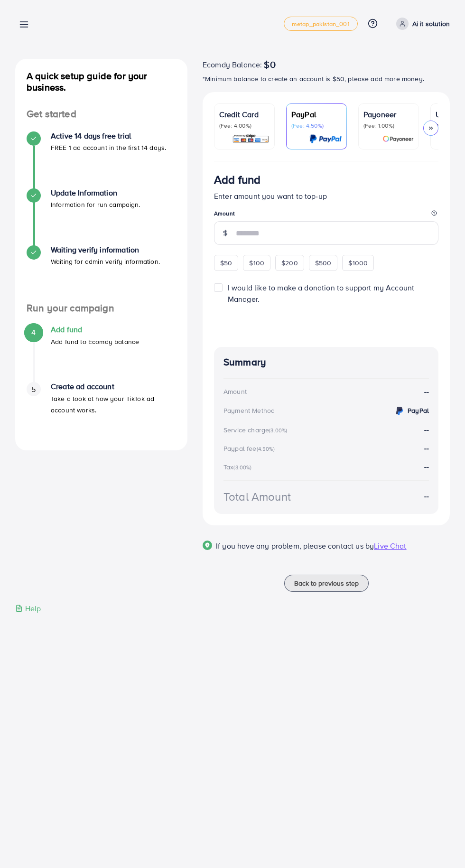 The width and height of the screenshot is (465, 868). Describe the element at coordinates (418, 410) in the screenshot. I see `strong: PayPal` at that location.